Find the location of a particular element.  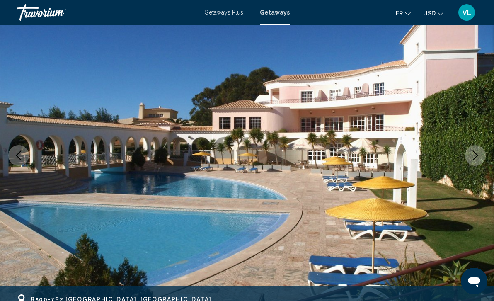

span: VL is located at coordinates (467, 12).